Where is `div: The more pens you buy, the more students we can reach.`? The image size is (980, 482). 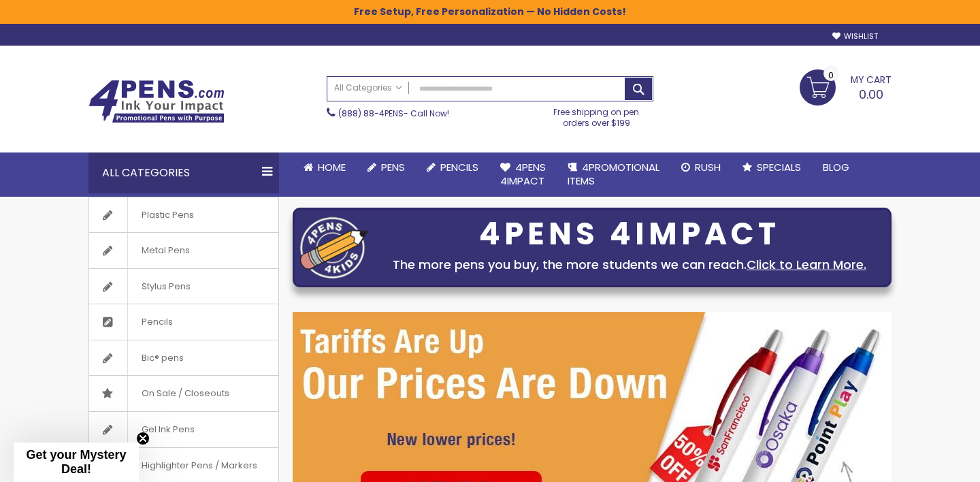 div: The more pens you buy, the more students we can reach. is located at coordinates (630, 265).